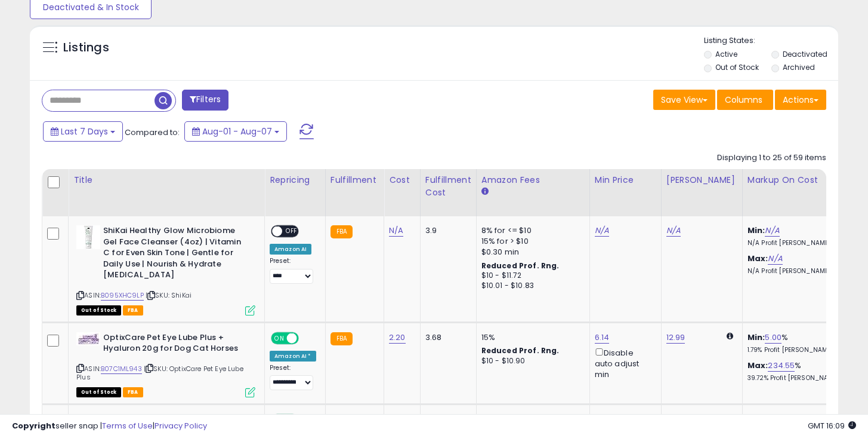 The height and width of the screenshot is (438, 868). Describe the element at coordinates (84, 132) in the screenshot. I see `span: Last 7 Days` at that location.